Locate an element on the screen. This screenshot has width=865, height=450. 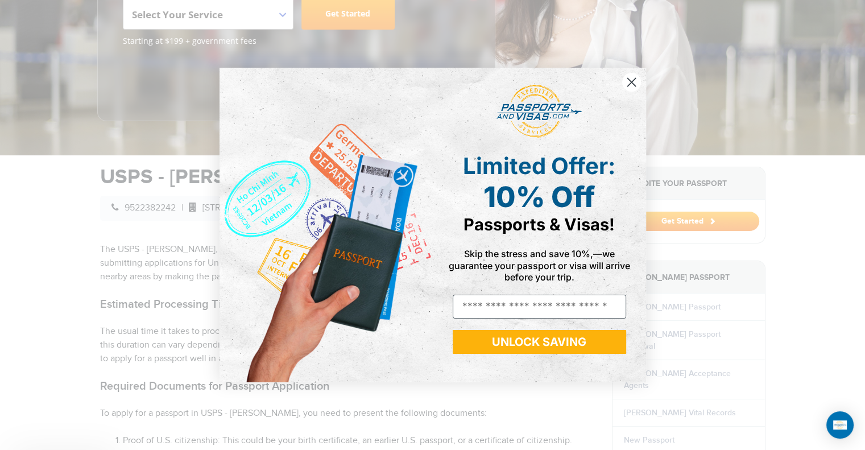
button: UNLOCK SAVING is located at coordinates (539, 342).